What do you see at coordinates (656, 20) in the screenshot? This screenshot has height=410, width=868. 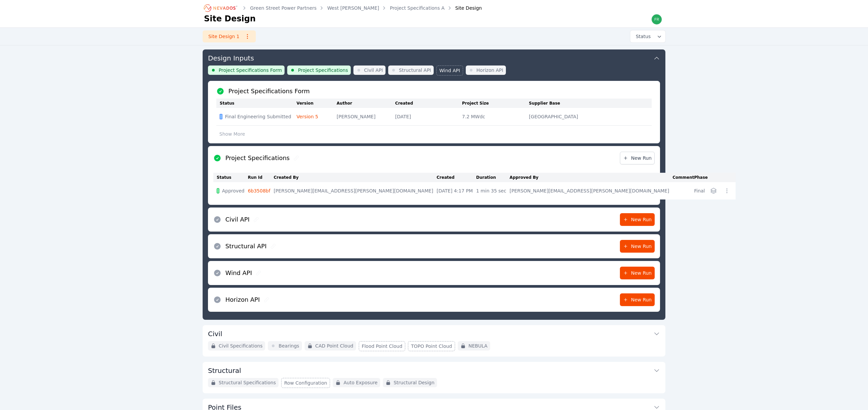 I see `img: frida.manzo@nevados.solar` at bounding box center [656, 20].